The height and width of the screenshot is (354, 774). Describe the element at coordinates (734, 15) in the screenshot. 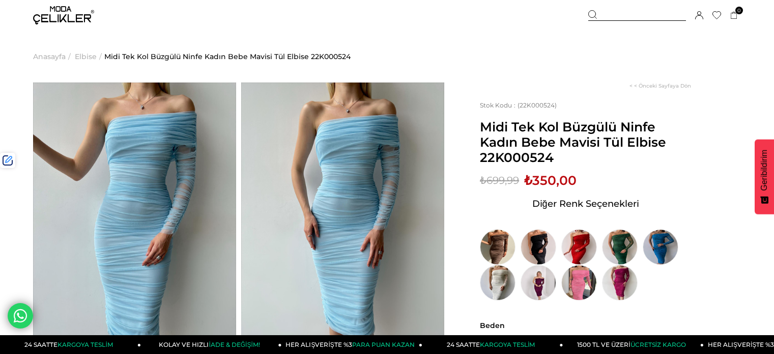

I see `a: 0` at that location.